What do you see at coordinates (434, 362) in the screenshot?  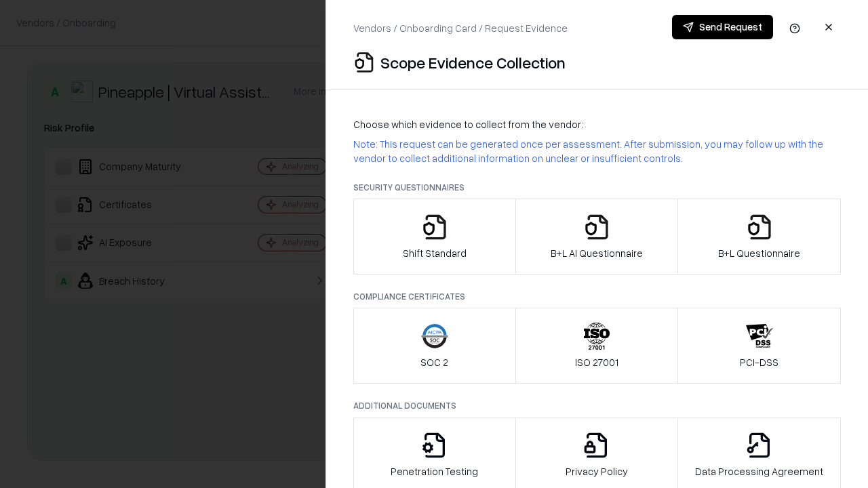 I see `p: SOC 2` at bounding box center [434, 362].